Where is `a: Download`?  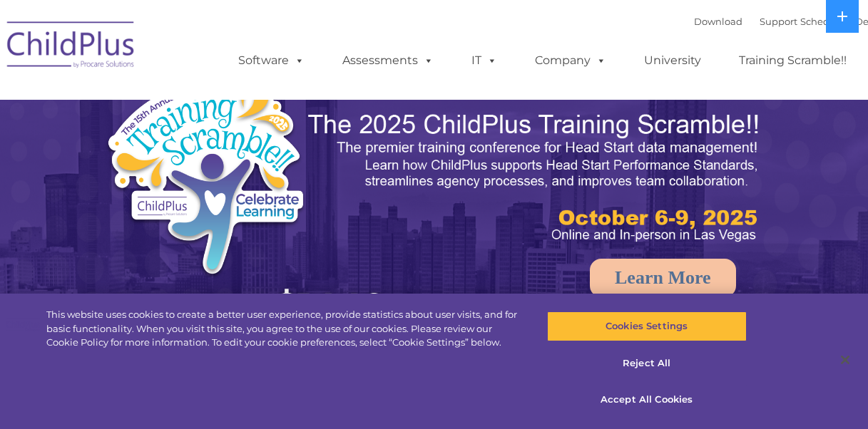 a: Download is located at coordinates (718, 22).